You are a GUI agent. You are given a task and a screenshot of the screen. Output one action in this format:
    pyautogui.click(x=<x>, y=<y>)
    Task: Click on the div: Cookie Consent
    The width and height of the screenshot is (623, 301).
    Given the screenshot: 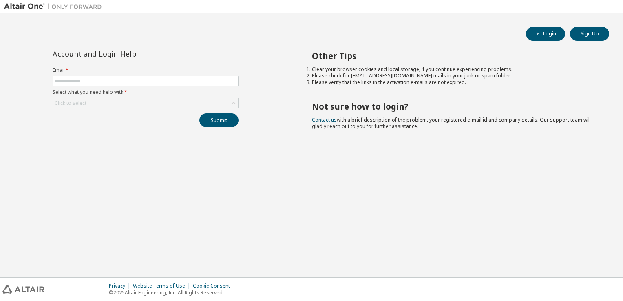 What is the action you would take?
    pyautogui.click(x=214, y=286)
    